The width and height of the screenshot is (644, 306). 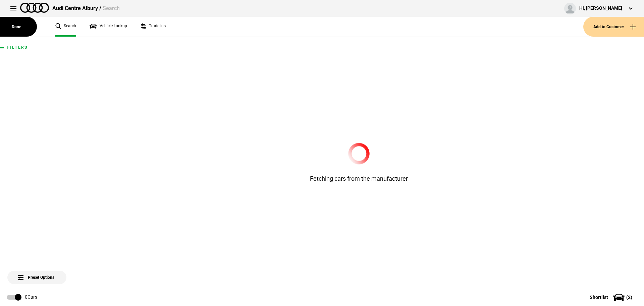 What do you see at coordinates (630, 297) in the screenshot?
I see `span: ( 2 )` at bounding box center [630, 297].